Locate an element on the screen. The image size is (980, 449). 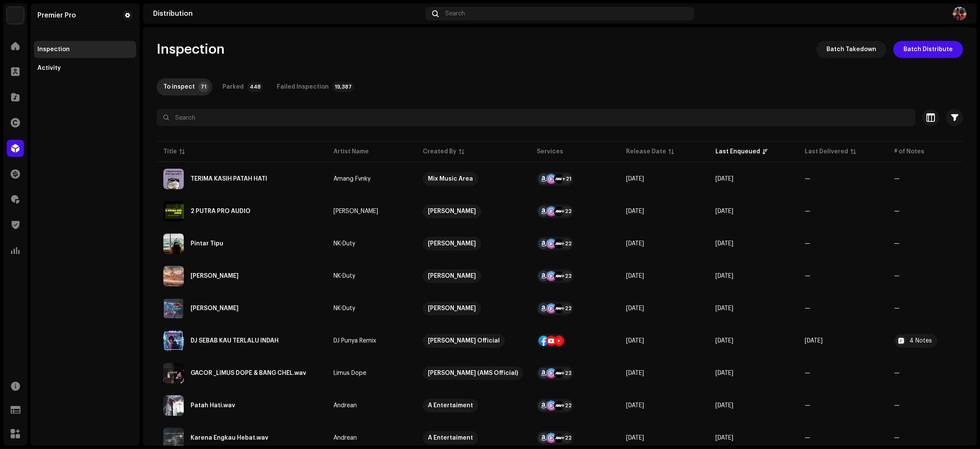
div: Title is located at coordinates (170, 152).